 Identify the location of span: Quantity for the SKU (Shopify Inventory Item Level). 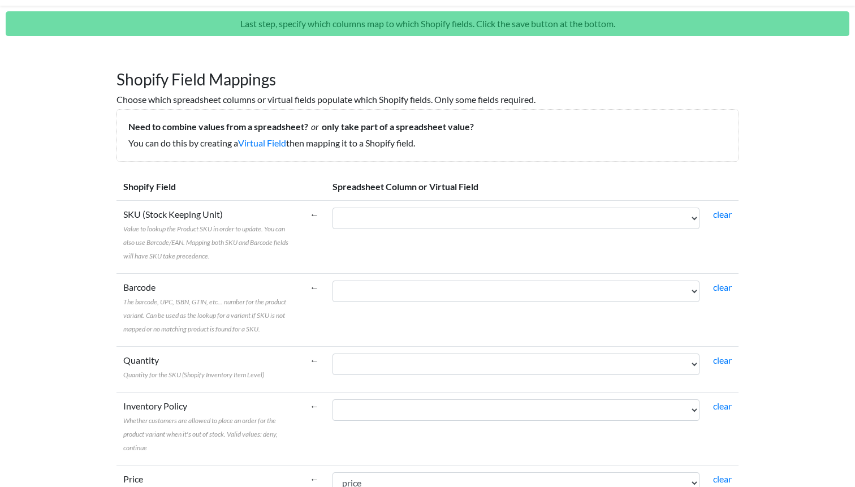
(193, 374).